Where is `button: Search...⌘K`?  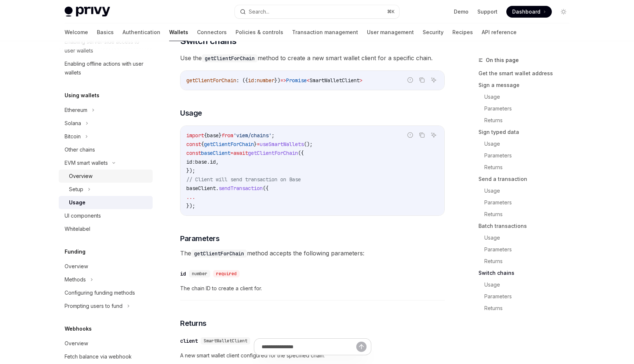
button: Search...⌘K is located at coordinates (317, 12).